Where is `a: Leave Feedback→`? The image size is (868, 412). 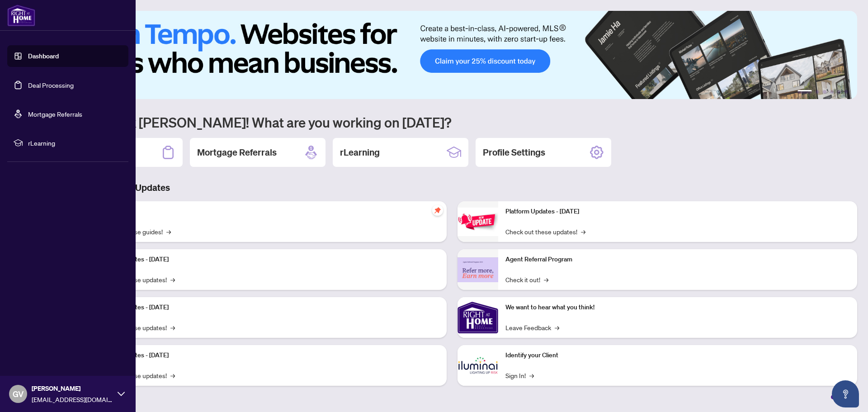
a: Leave Feedback→ is located at coordinates (532, 327).